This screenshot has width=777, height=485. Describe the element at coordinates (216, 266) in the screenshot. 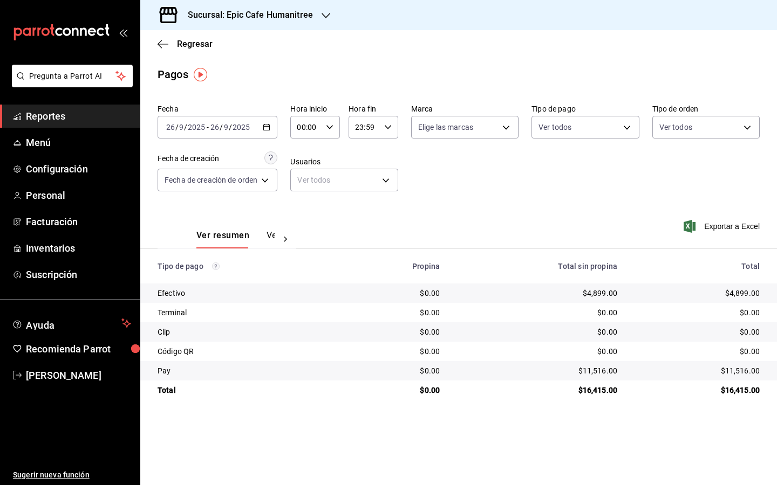

I see `svg: Los pagos realizados con Pay y otras terminales son montos brutos.` at that location.